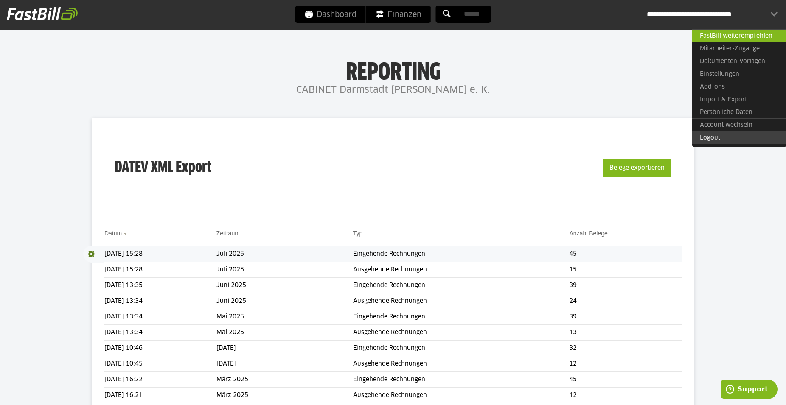  What do you see at coordinates (331, 14) in the screenshot?
I see `a: Dashboard` at bounding box center [331, 14].